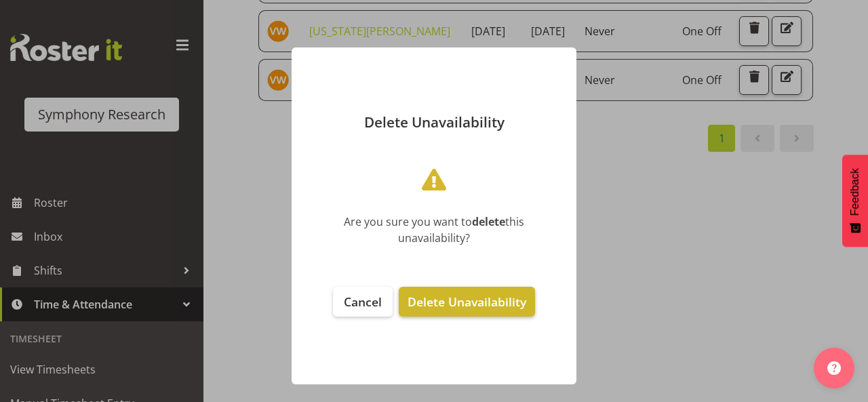  I want to click on button: Feedback - Show survey, so click(855, 201).